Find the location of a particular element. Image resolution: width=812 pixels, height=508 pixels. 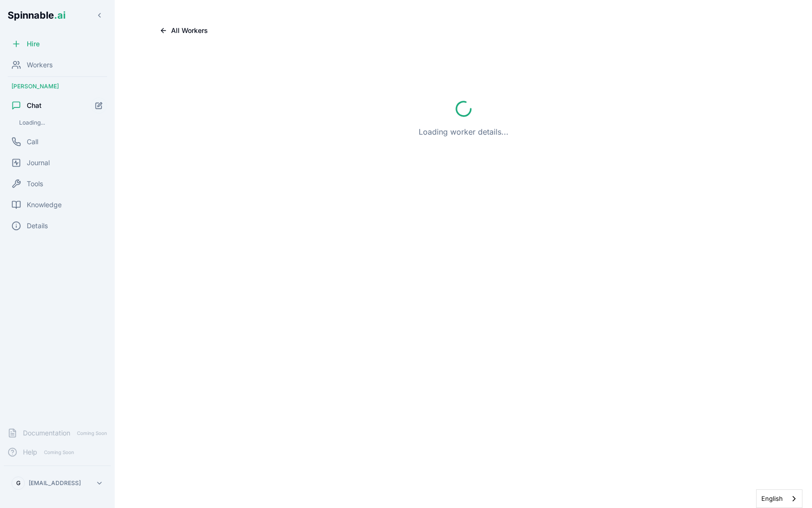

span: Workers is located at coordinates (39, 65).